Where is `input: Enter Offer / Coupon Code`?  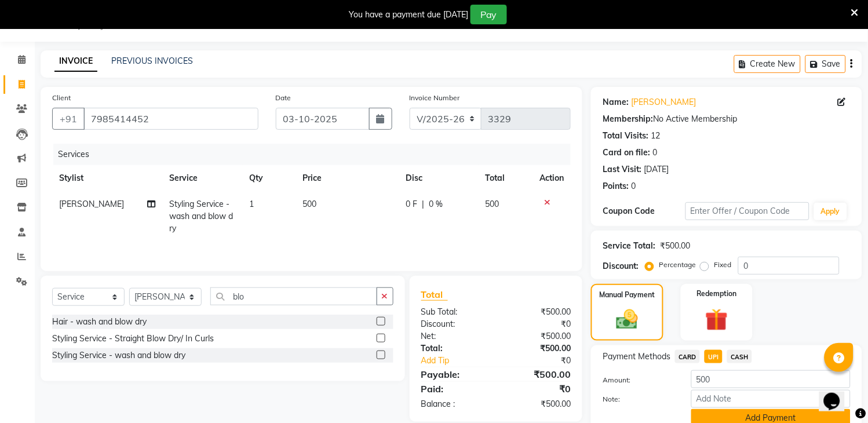 input: Enter Offer / Coupon Code is located at coordinates (748, 211).